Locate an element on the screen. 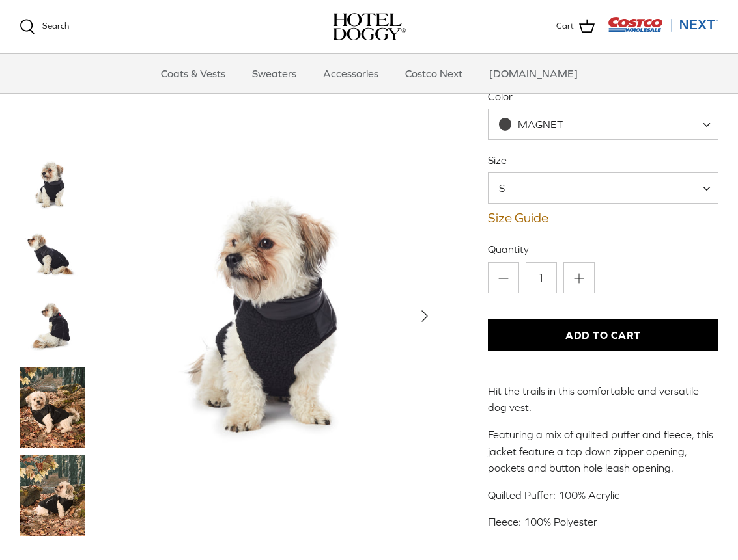  span: Search is located at coordinates (55, 25).